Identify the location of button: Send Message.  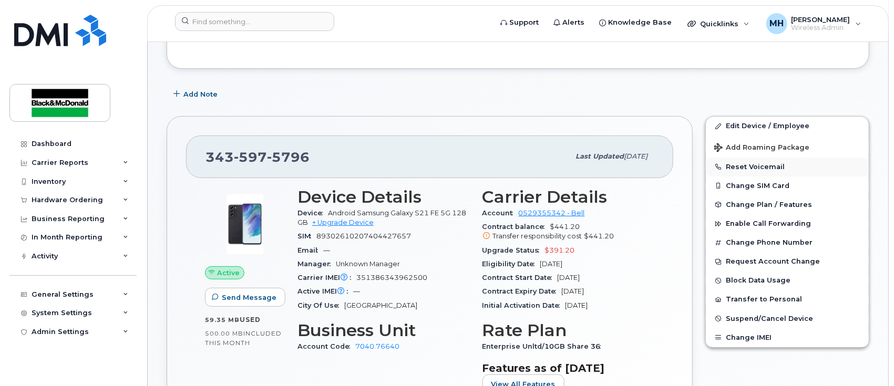
(245, 297).